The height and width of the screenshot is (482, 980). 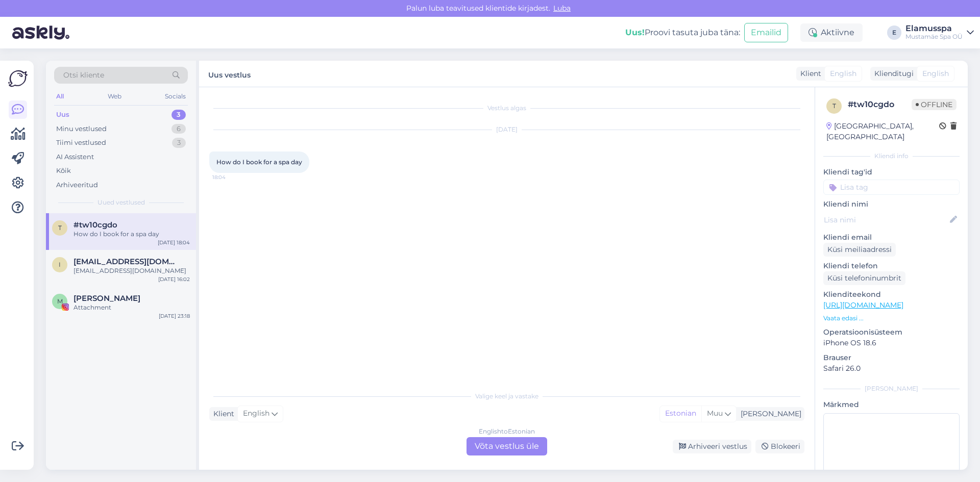 I want to click on p: iPhone OS 18.6, so click(x=891, y=343).